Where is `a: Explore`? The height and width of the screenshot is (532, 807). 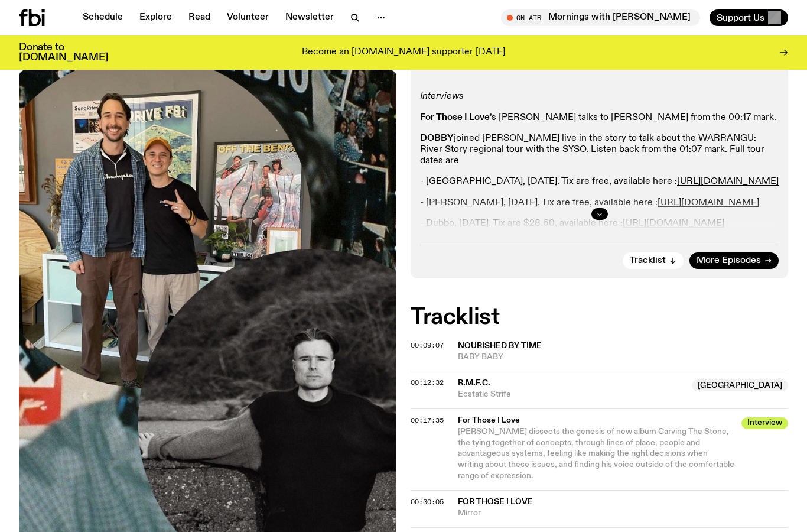 a: Explore is located at coordinates (155, 17).